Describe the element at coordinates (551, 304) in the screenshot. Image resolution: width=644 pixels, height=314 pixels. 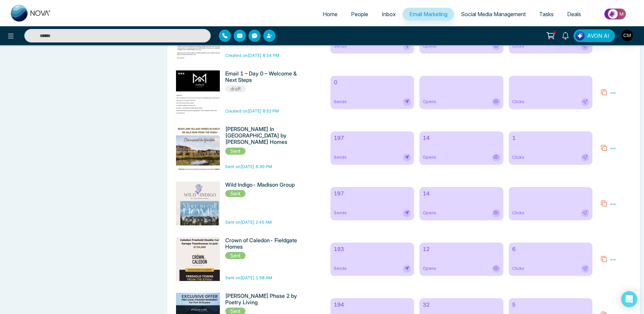
I see `h6: 5` at that location.